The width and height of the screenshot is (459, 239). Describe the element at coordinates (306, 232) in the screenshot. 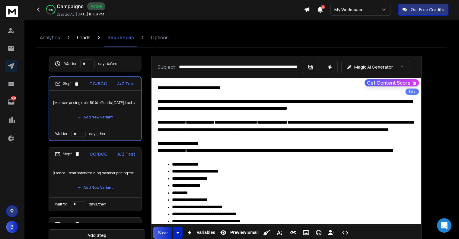

I see `button: Insert Image (Ctrl+P)` at that location.